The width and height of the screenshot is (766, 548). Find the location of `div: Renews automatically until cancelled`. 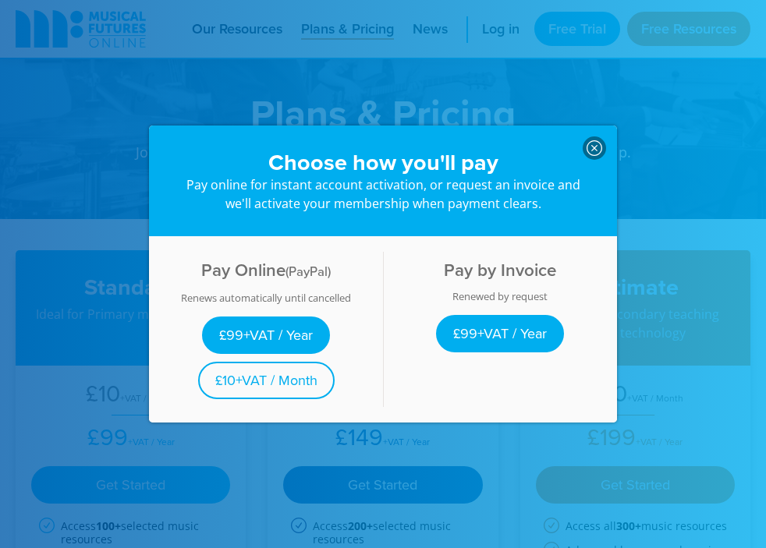

div: Renews automatically until cancelled is located at coordinates (266, 298).